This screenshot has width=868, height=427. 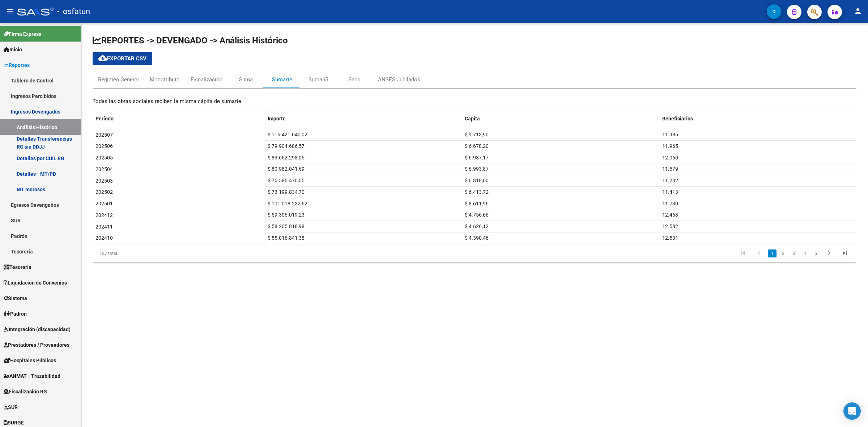 What do you see at coordinates (16, 65) in the screenshot?
I see `span: Reportes` at bounding box center [16, 65].